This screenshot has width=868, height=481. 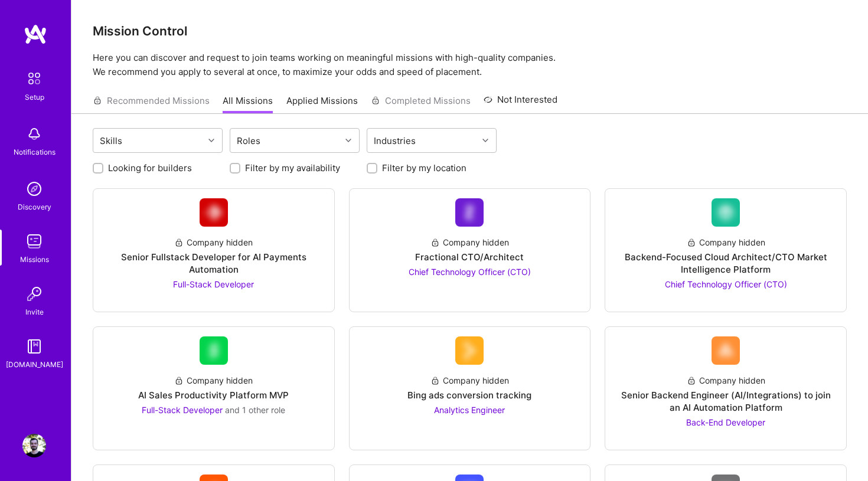 I want to click on h3: Mission Control, so click(x=469, y=31).